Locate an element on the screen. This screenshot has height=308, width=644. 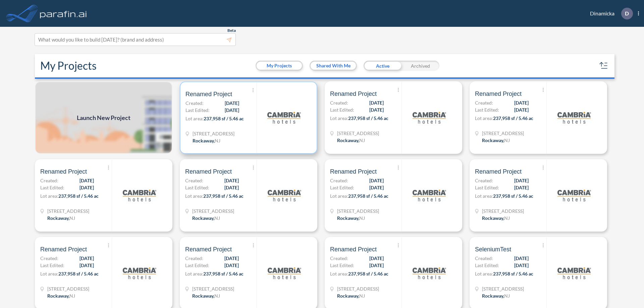
div: Dinamicka is located at coordinates (609, 13).